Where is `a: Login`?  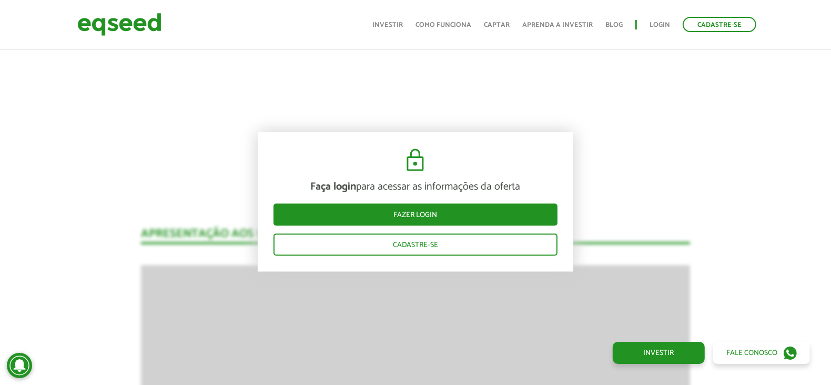
a: Login is located at coordinates (660, 25).